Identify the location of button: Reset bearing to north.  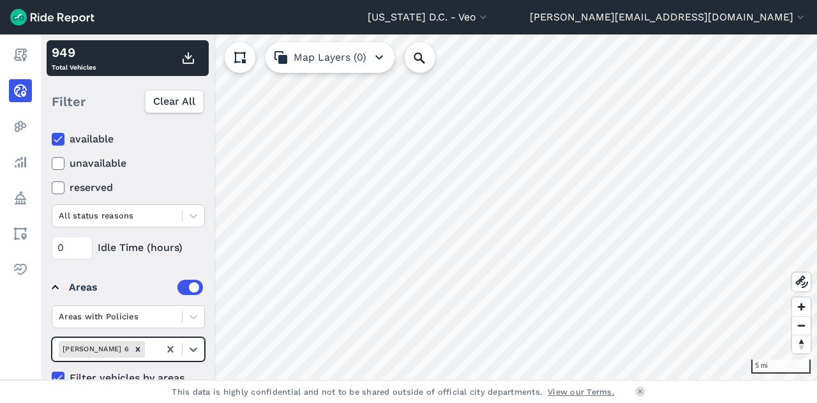
(801, 343).